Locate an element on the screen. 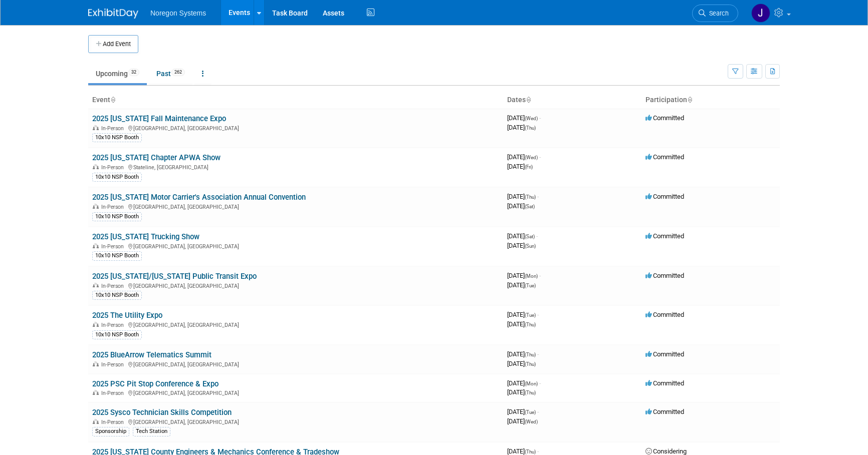 Image resolution: width=868 pixels, height=455 pixels. span: (Sun) is located at coordinates (530, 246).